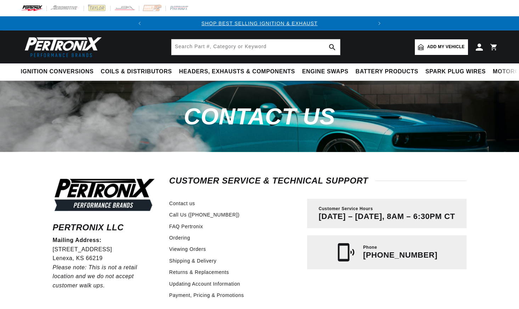  What do you see at coordinates (105, 228) in the screenshot?
I see `h6: Pertronix LLC` at bounding box center [105, 228].